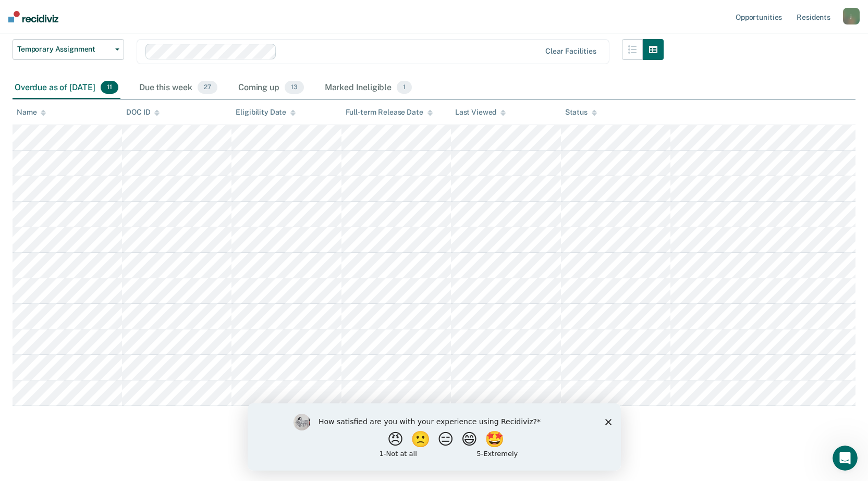 Image resolution: width=868 pixels, height=481 pixels. Describe the element at coordinates (223, 36) in the screenshot. I see `button: 4` at that location.